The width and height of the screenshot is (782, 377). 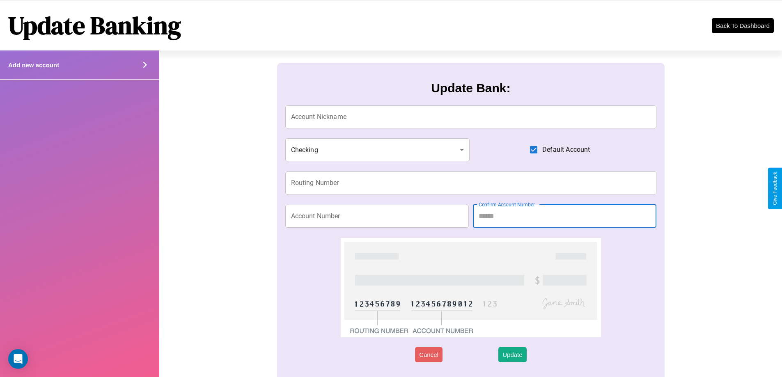 What do you see at coordinates (378, 150) in the screenshot?
I see `div: Checking` at bounding box center [378, 150].